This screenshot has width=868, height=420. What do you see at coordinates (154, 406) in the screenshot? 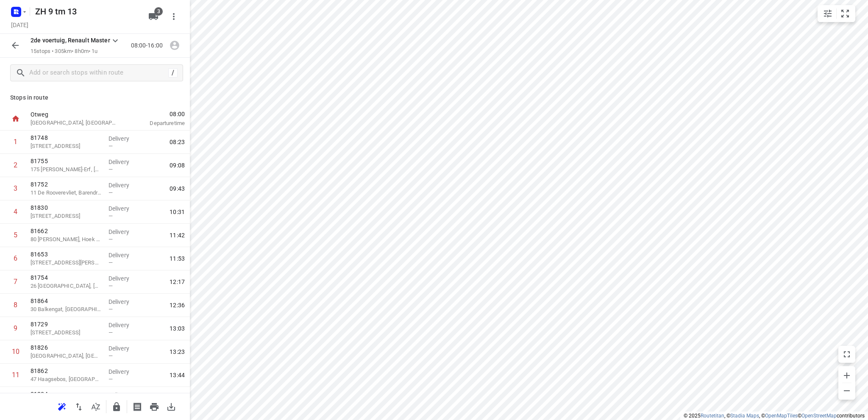
I see `span: Print route` at bounding box center [154, 406].